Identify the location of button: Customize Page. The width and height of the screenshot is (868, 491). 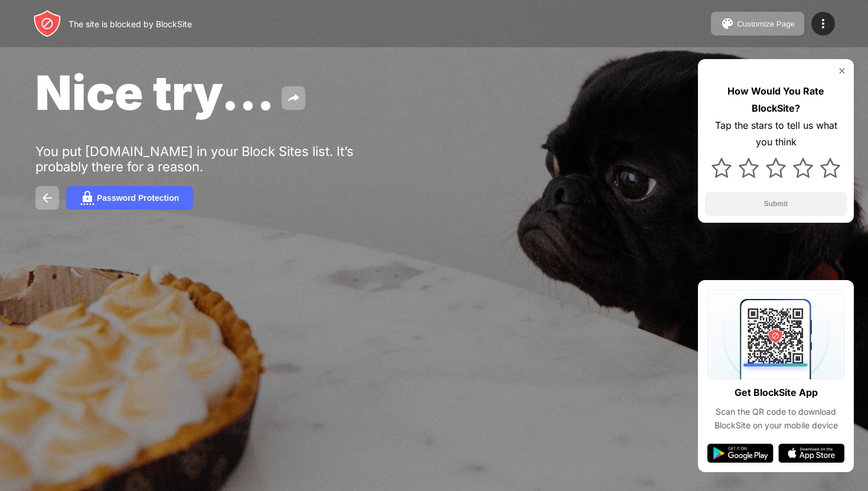
(758, 23).